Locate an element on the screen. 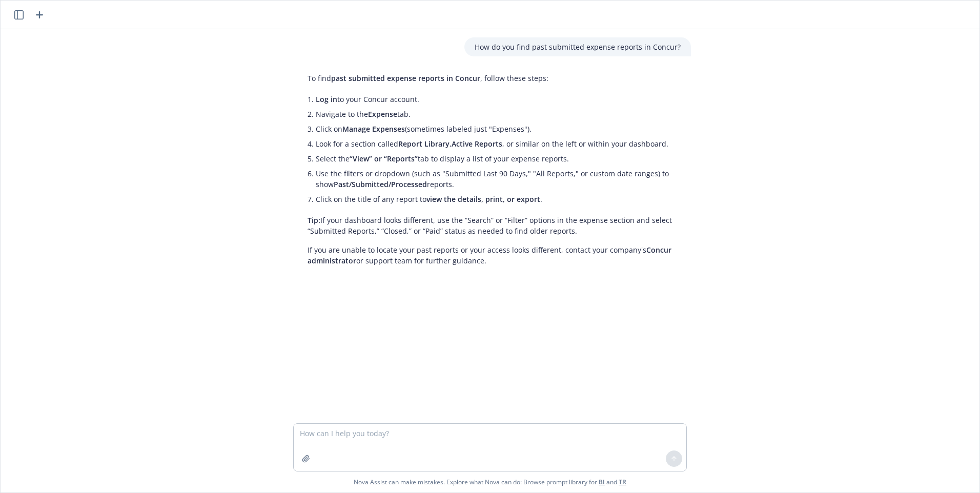 This screenshot has height=493, width=980. span: Past/Submitted/Processed is located at coordinates (380, 184).